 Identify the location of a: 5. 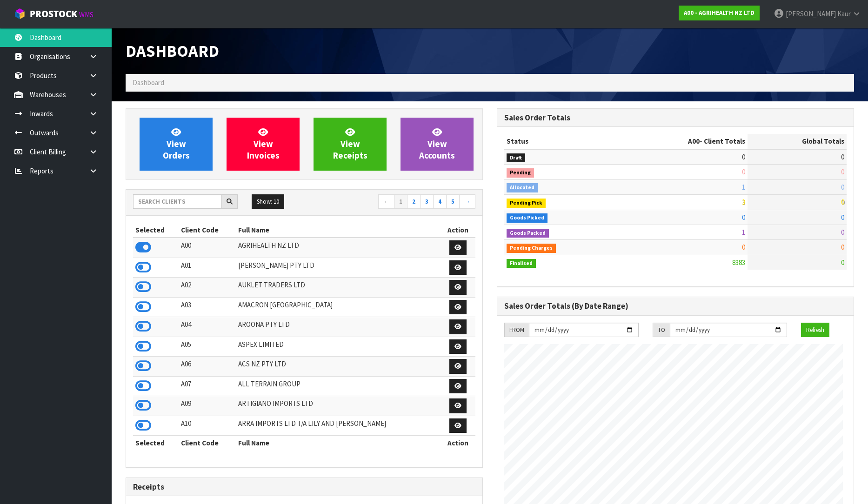
(453, 202).